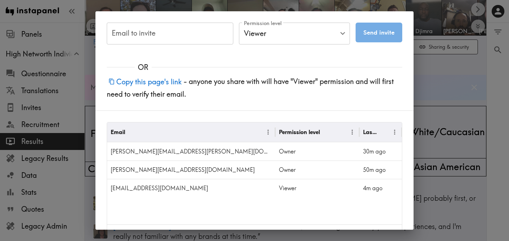  What do you see at coordinates (374, 170) in the screenshot?
I see `span: 50m ago` at bounding box center [374, 170].